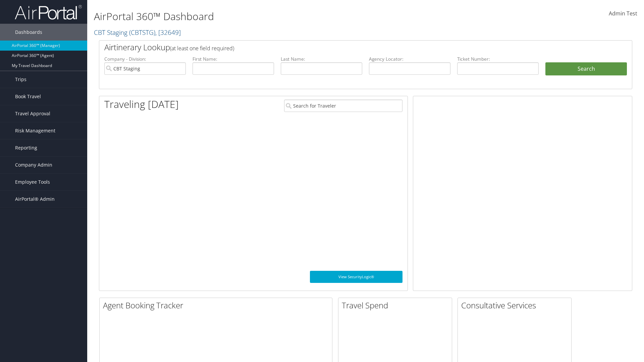 The width and height of the screenshot is (644, 362). What do you see at coordinates (321, 59) in the screenshot?
I see `label: Last Name:` at bounding box center [321, 59].